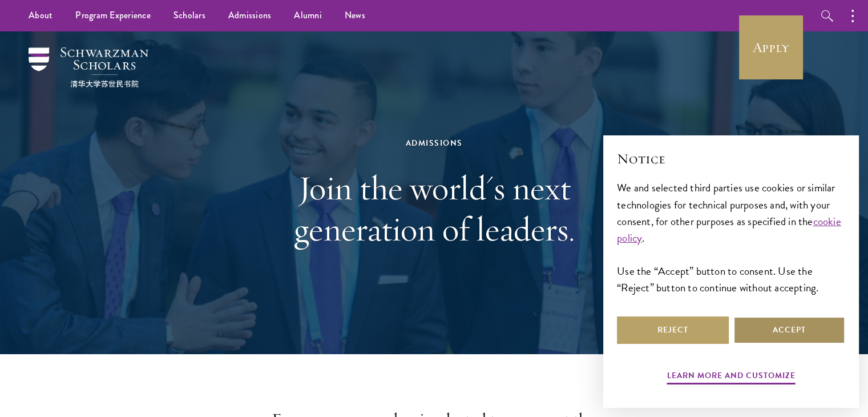  Describe the element at coordinates (789, 330) in the screenshot. I see `button: Accept` at that location.